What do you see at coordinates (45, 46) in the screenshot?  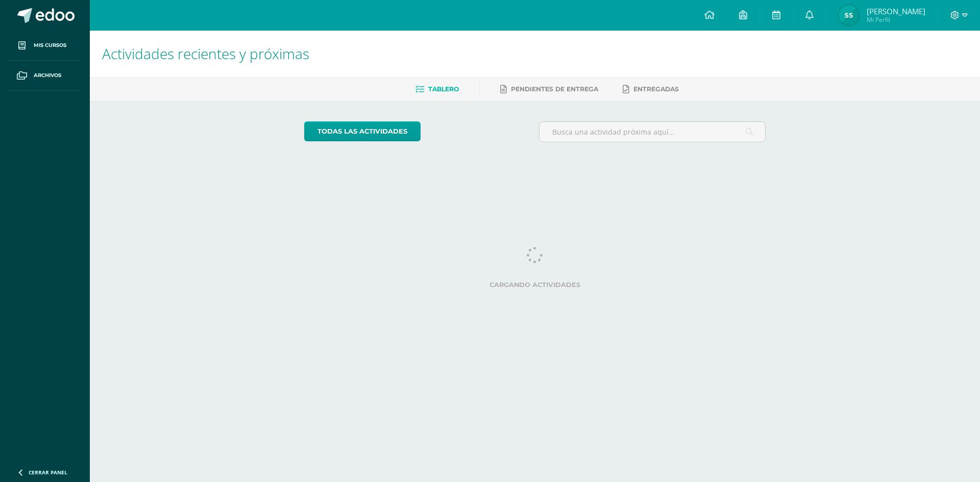 I see `a: Mis cursos` at bounding box center [45, 46].